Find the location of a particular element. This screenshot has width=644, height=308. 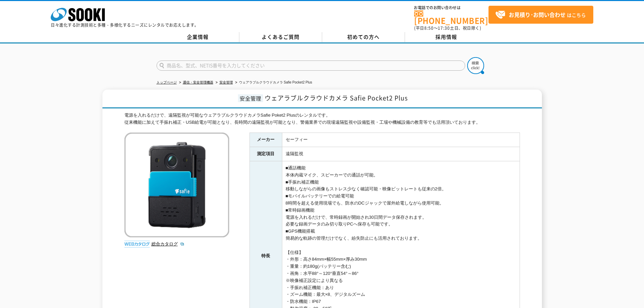

span: 8:50 is located at coordinates (429, 28).